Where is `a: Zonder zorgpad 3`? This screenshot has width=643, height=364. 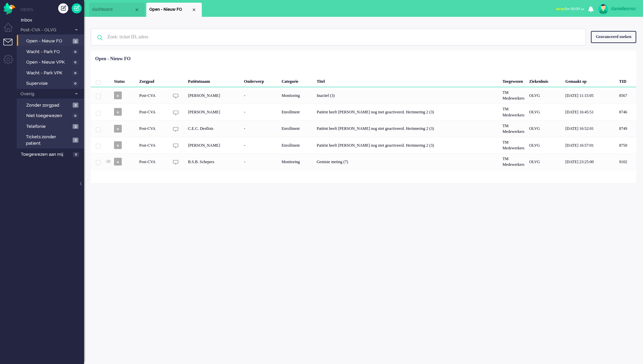
a: Zonder zorgpad 3 is located at coordinates (52, 105).